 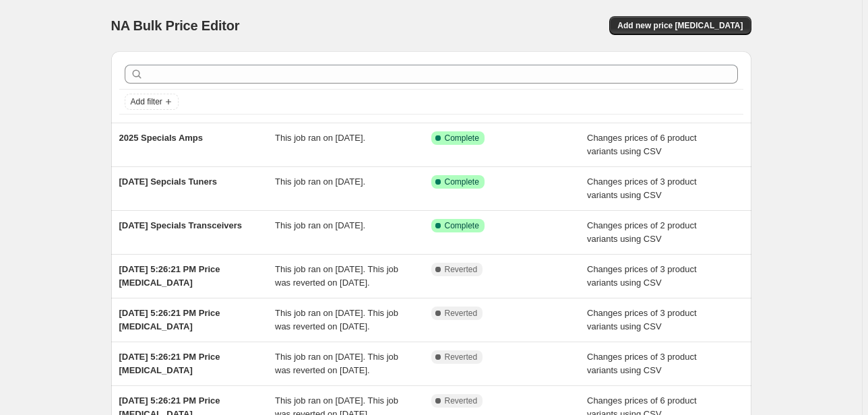 I want to click on button: Add filter, so click(x=152, y=102).